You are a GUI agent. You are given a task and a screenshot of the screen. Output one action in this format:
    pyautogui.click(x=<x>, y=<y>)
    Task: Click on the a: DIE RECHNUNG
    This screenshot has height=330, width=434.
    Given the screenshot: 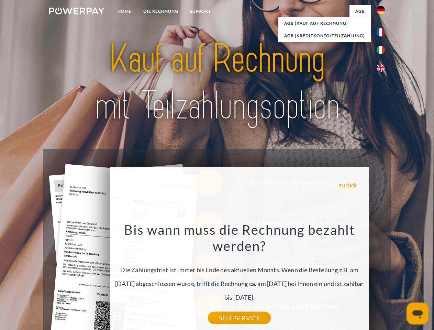 What is the action you would take?
    pyautogui.click(x=161, y=11)
    